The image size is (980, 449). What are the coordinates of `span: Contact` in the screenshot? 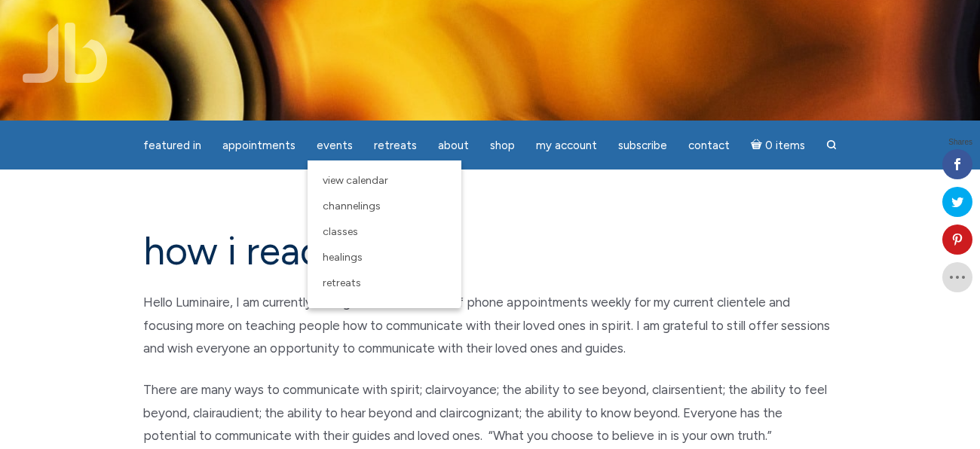 It's located at (709, 145).